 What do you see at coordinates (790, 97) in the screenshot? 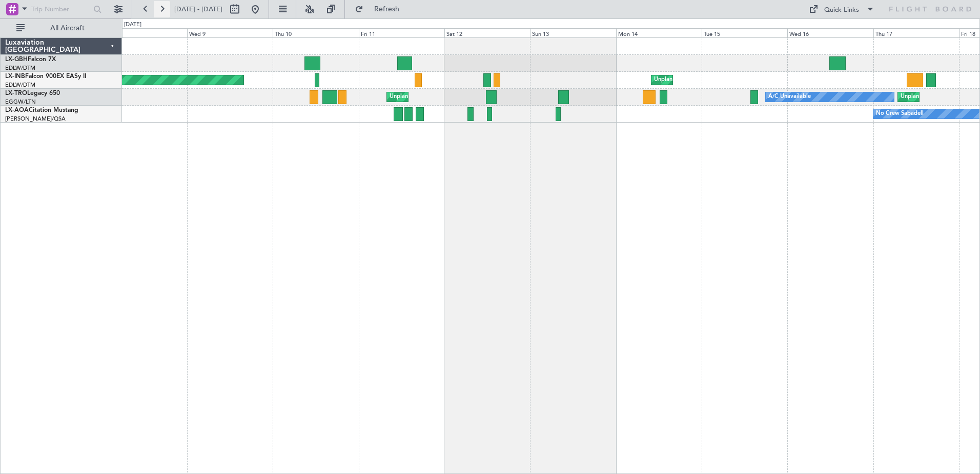
I see `div: A/C Unavailable` at bounding box center [790, 97].